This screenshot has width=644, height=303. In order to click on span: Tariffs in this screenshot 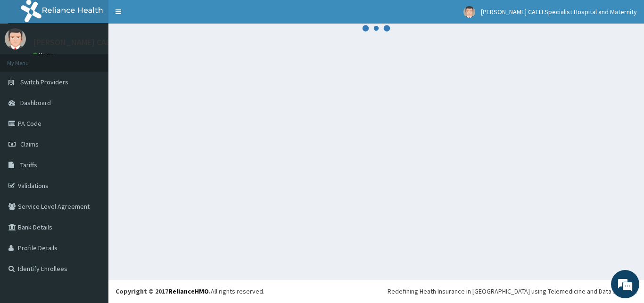, I will do `click(29, 165)`.